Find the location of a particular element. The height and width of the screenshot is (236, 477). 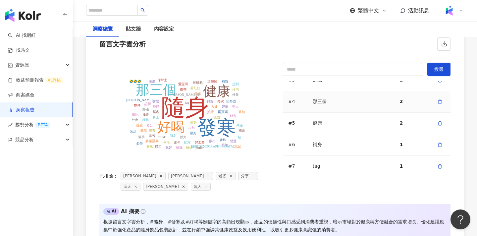

tspan: 幫手 is located at coordinates (142, 137).